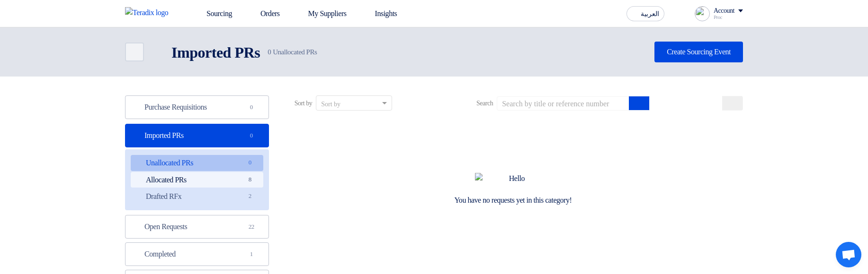  What do you see at coordinates (216, 53) in the screenshot?
I see `h2: Imported PRs` at bounding box center [216, 53].